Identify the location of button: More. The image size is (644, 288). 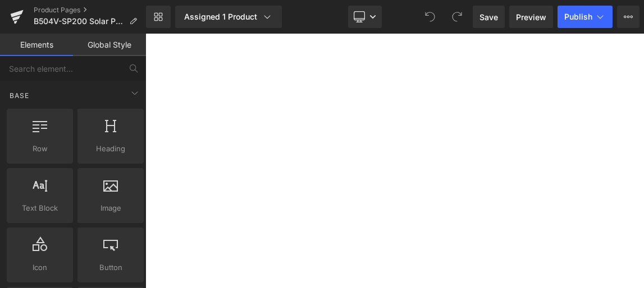
(628, 17).